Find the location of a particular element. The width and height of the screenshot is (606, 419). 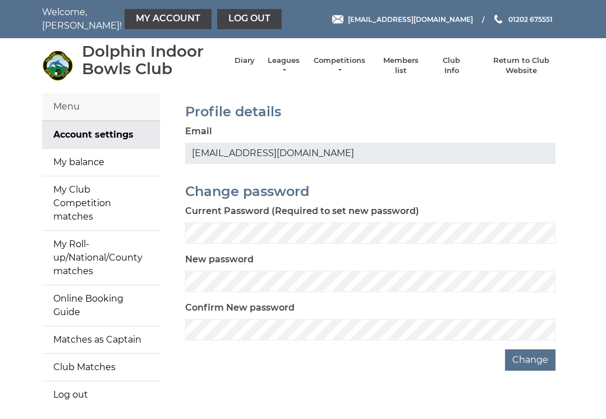

a: Members list is located at coordinates (400, 66).